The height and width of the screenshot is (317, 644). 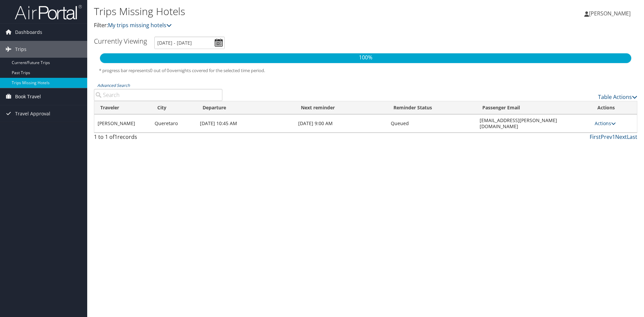 I want to click on a: Prev, so click(x=607, y=137).